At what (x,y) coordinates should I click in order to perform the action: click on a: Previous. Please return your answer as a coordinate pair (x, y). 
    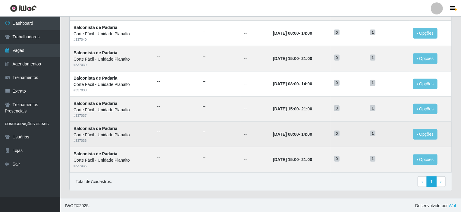
    Looking at the image, I should click on (422, 182).